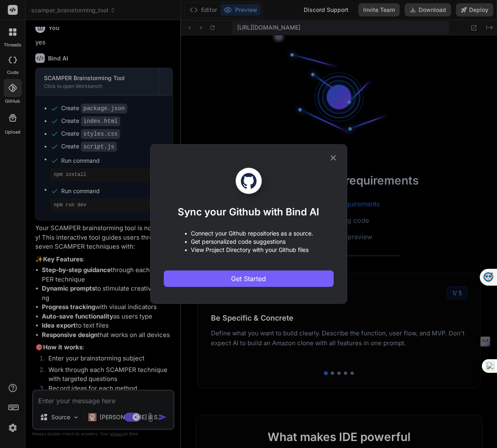 The image size is (497, 448). I want to click on span: Get Started, so click(248, 278).